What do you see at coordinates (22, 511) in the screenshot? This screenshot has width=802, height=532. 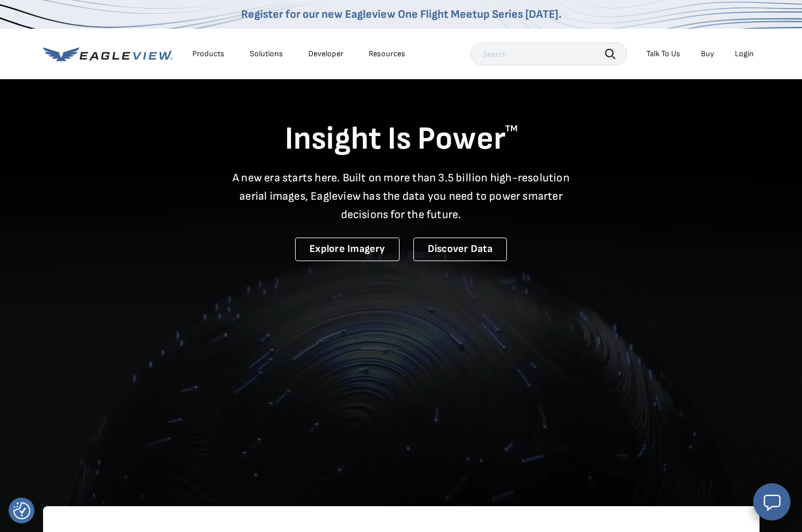 I see `button: Consent Preferences` at bounding box center [22, 511].